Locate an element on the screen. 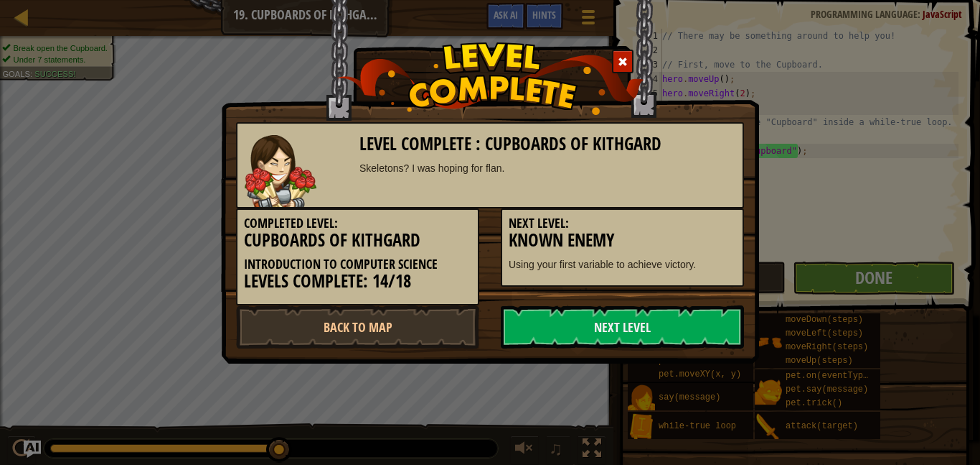 This screenshot has height=465, width=980. a: Next Level is located at coordinates (622, 326).